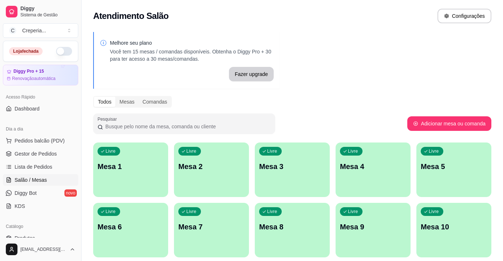 Image resolution: width=503 pixels, height=261 pixels. I want to click on div: Creperia ..., so click(34, 31).